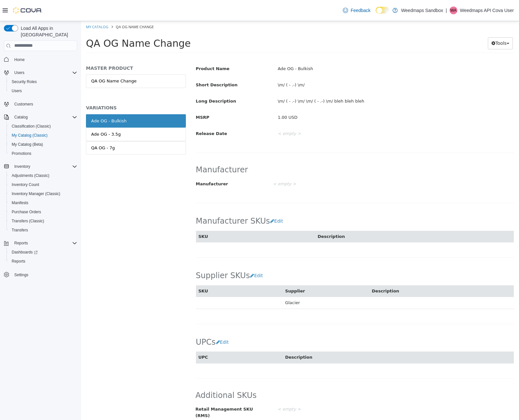 This screenshot has height=420, width=519. What do you see at coordinates (419, 22) in the screenshot?
I see `button: Tools` at bounding box center [419, 22].